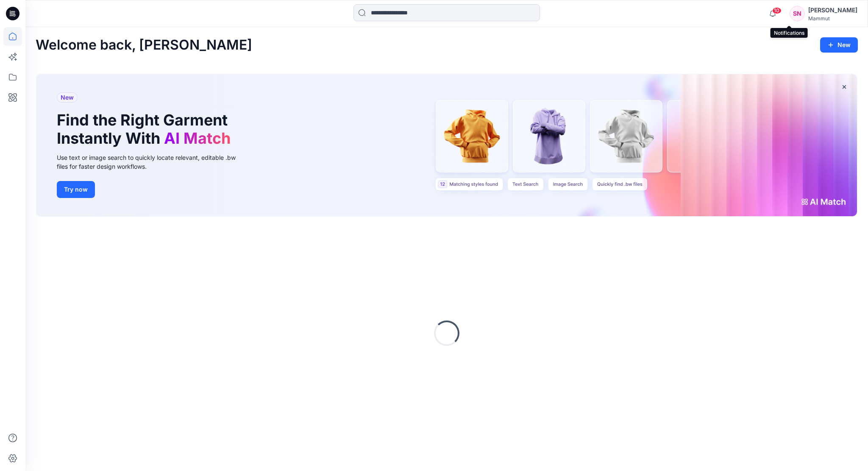 The image size is (868, 471). Describe the element at coordinates (152, 162) in the screenshot. I see `div: Use text or image search to quickly locate relevant, editable .bw files for faster design workflows.` at that location.